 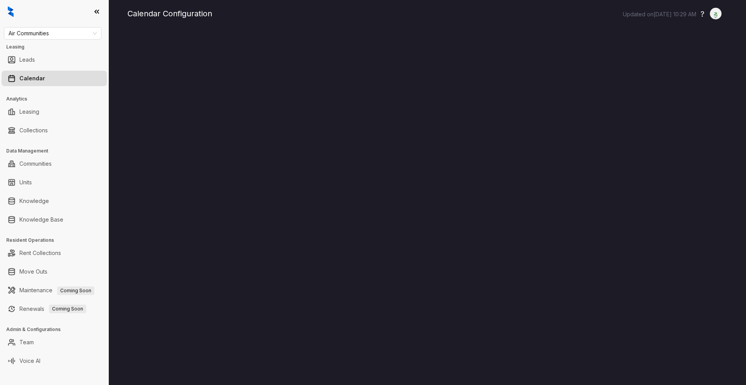 What do you see at coordinates (33, 272) in the screenshot?
I see `a: Move Outs` at bounding box center [33, 272].